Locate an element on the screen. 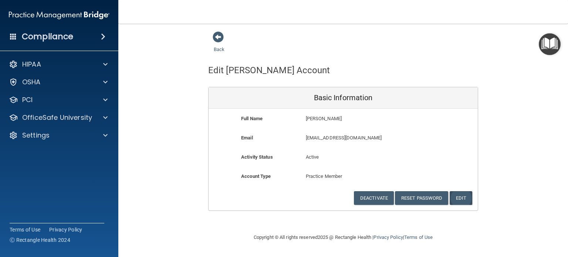 This screenshot has width=568, height=257. b: Activity Status is located at coordinates (257, 157).